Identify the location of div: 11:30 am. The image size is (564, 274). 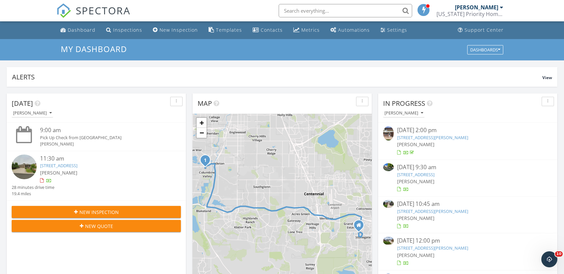
(104, 159).